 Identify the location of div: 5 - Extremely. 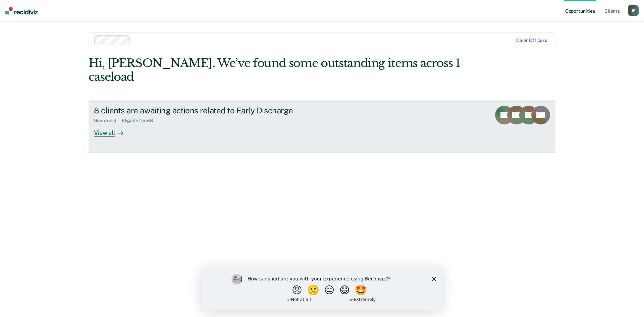
(179, 32).